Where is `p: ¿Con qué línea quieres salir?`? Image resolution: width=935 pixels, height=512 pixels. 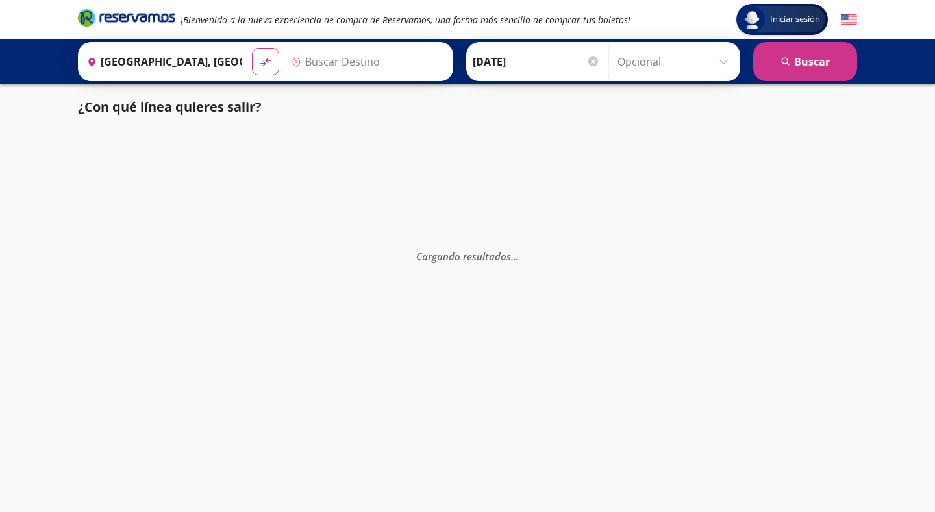 p: ¿Con qué línea quieres salir? is located at coordinates (169, 107).